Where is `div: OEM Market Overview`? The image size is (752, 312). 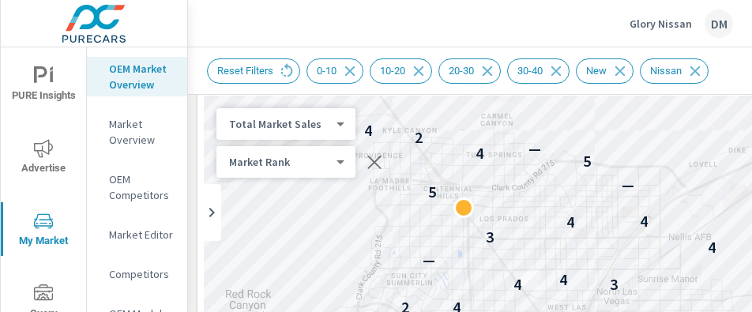
div: OEM Market Overview is located at coordinates (137, 77).